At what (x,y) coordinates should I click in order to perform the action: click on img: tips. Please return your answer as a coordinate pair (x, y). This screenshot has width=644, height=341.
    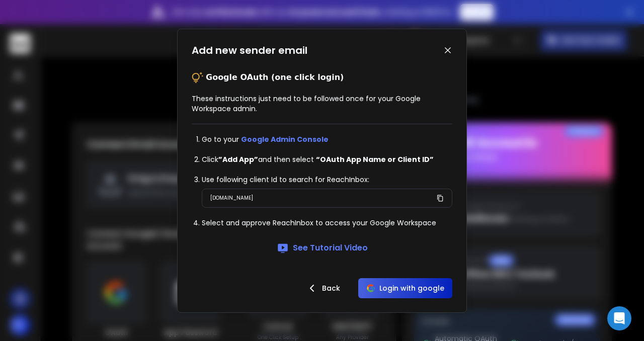
    Looking at the image, I should click on (198, 77).